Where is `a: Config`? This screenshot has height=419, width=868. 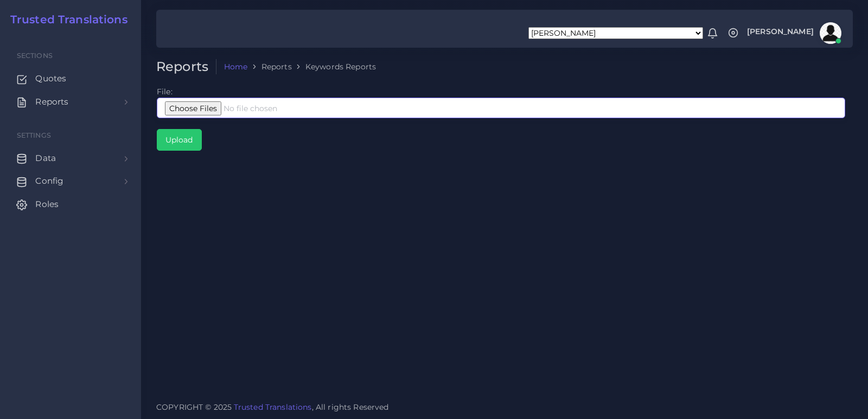
a: Config is located at coordinates (71, 181).